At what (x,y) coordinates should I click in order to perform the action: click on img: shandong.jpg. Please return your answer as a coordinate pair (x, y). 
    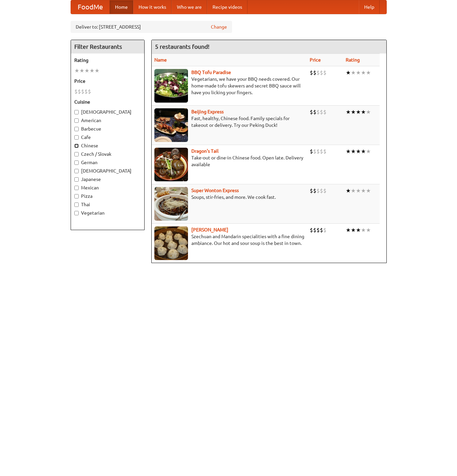
    Looking at the image, I should click on (171, 243).